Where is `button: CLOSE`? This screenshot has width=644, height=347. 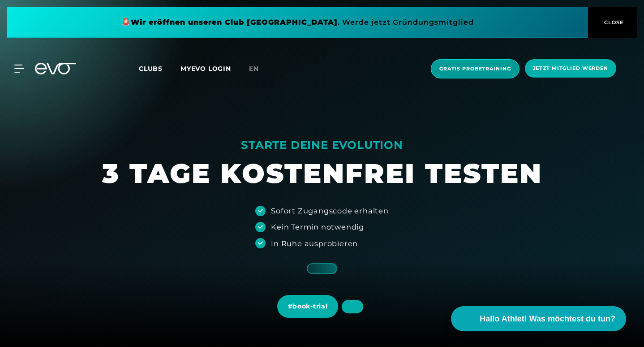 button: CLOSE is located at coordinates (613, 22).